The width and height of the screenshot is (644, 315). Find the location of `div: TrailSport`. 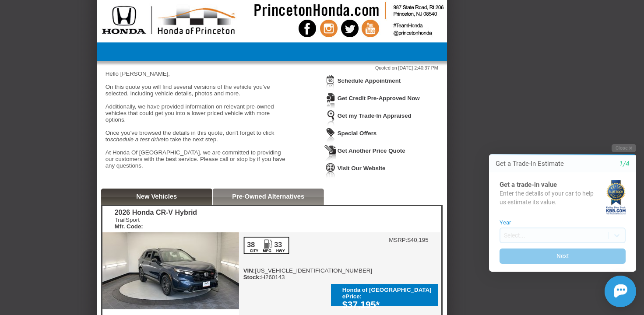

div: TrailSport is located at coordinates (156, 224).